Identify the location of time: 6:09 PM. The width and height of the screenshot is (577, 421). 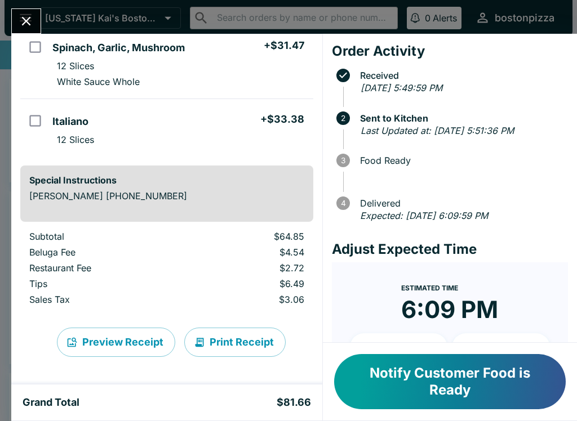
(449, 310).